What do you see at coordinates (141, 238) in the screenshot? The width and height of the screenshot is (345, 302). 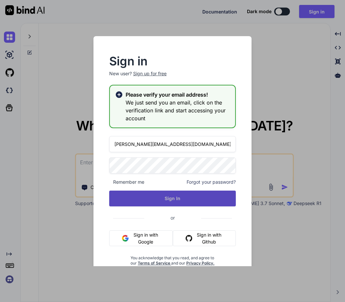 I see `button: Sign in with Google` at bounding box center [141, 238].